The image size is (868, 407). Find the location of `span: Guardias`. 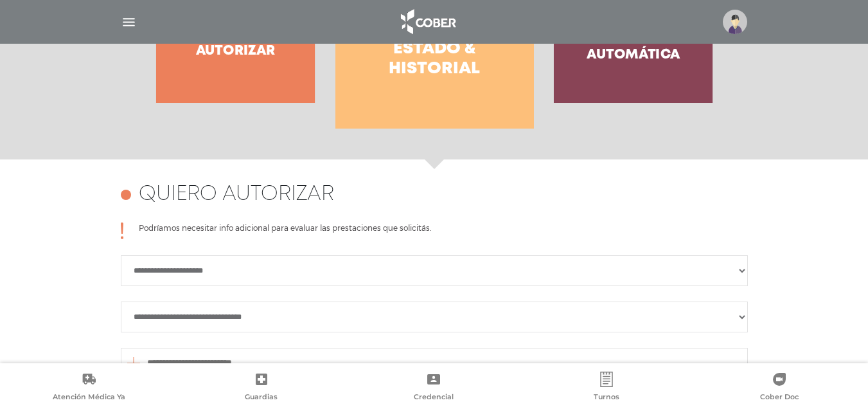

span: Guardias is located at coordinates (261, 398).